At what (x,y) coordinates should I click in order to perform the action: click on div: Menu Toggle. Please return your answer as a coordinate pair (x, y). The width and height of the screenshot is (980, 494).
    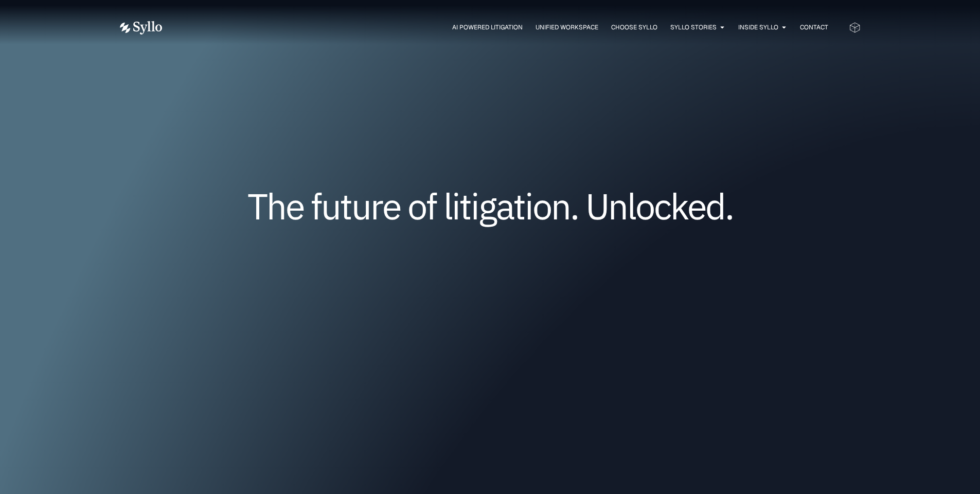
    Looking at the image, I should click on (505, 27).